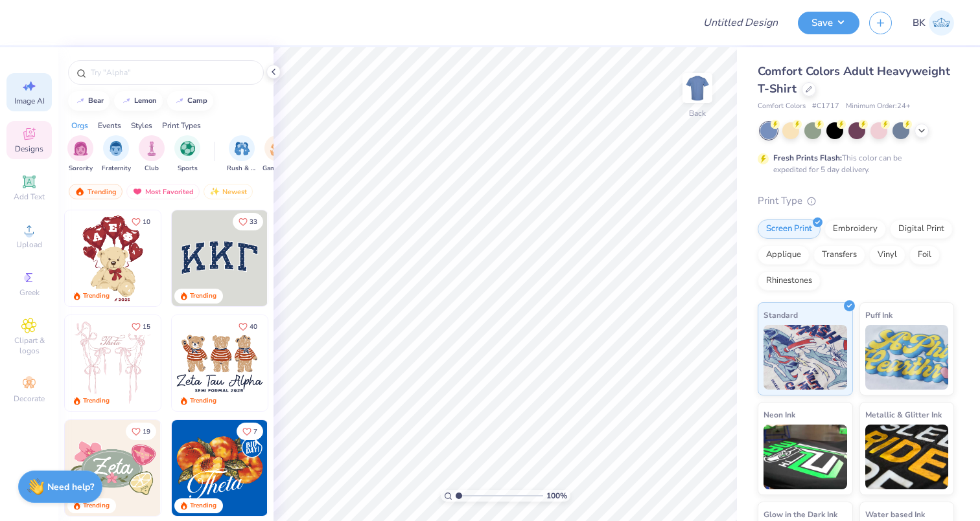 This screenshot has width=980, height=521. I want to click on div: Transfers, so click(839, 255).